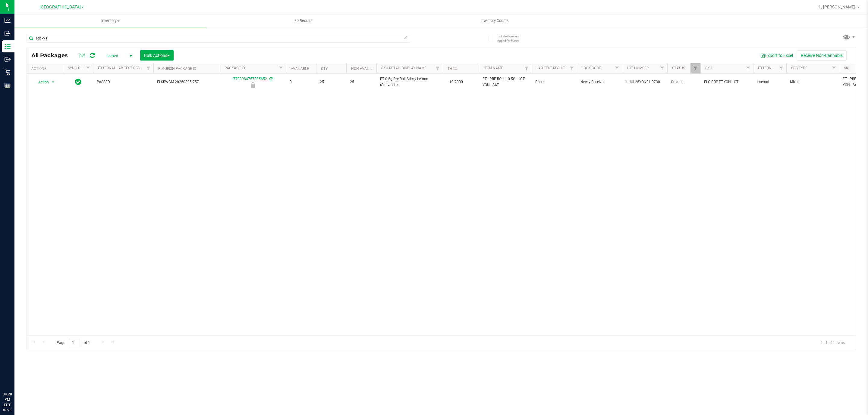 Image resolution: width=868 pixels, height=415 pixels. Describe the element at coordinates (121, 68) in the screenshot. I see `a: External Lab Test Result` at that location.